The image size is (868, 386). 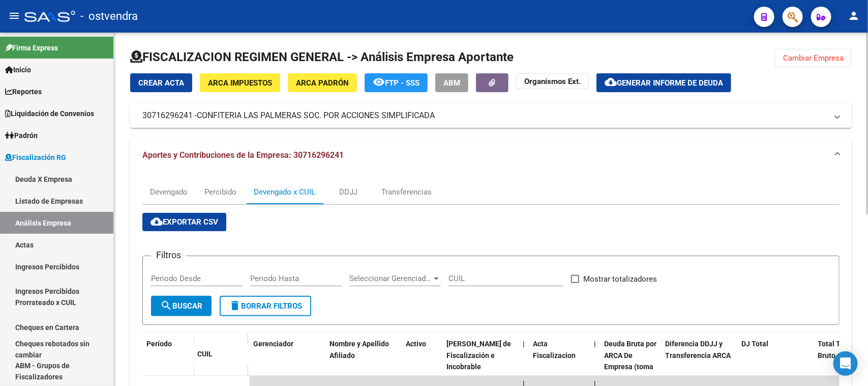 What do you see at coordinates (316, 115) in the screenshot?
I see `span: CONFITERIA LAS PALMERAS SOC. POR ACCIONES SIMPLIFICADA` at bounding box center [316, 115].